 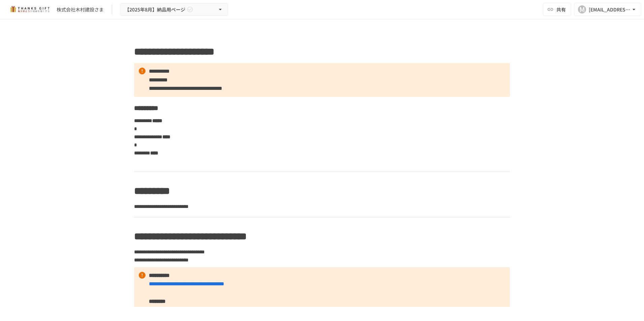 What do you see at coordinates (582, 10) in the screenshot?
I see `div: M` at bounding box center [582, 10].